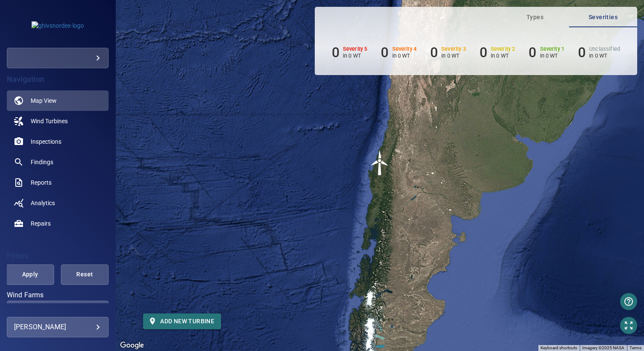  I want to click on h6: Severity 2, so click(503, 49).